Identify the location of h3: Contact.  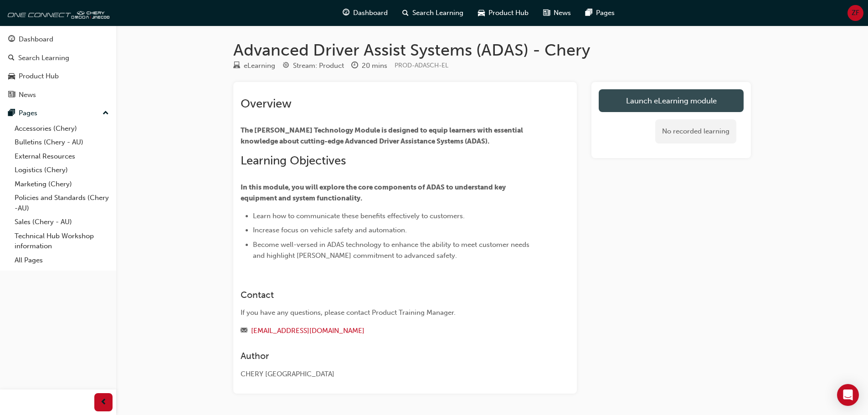
(389, 295).